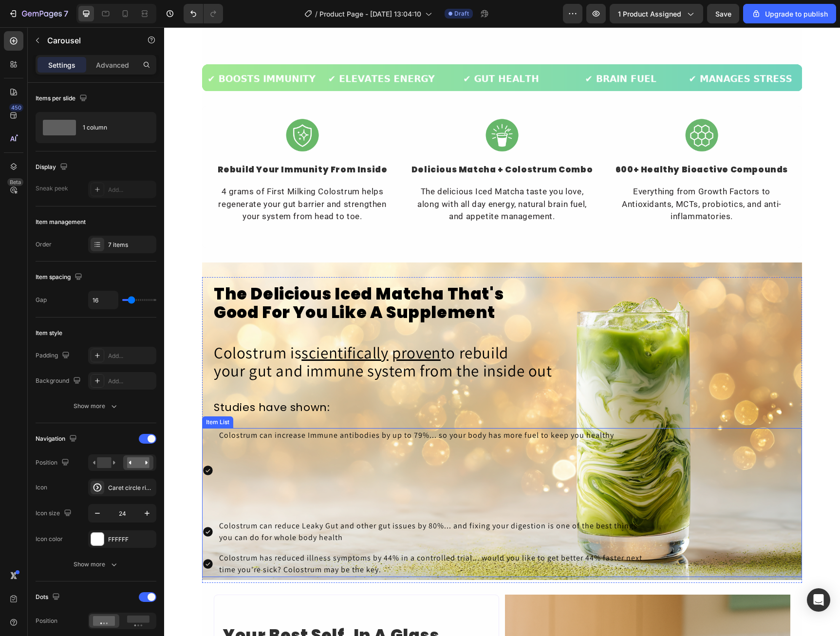 This screenshot has width=840, height=636. I want to click on span: Save, so click(723, 13).